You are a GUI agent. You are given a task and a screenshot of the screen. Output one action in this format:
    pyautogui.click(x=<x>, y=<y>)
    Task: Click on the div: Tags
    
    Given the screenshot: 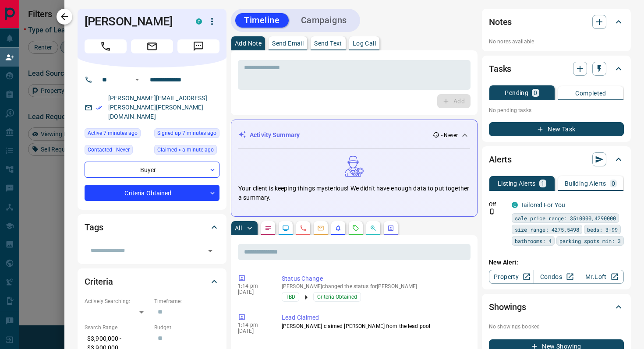 What is the action you would take?
    pyautogui.click(x=152, y=227)
    